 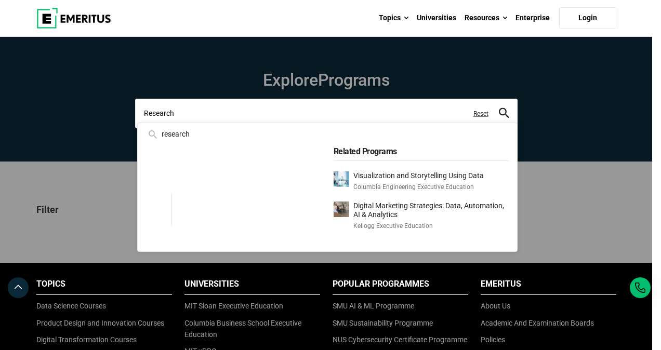 I want to click on p: Kellogg Executive Education, so click(x=431, y=226).